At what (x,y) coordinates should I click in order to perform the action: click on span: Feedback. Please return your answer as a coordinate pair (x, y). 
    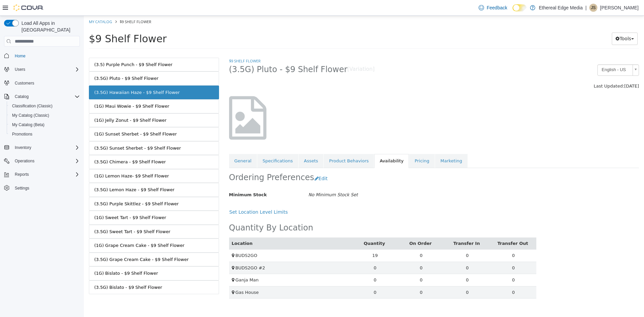
    Looking at the image, I should click on (497, 8).